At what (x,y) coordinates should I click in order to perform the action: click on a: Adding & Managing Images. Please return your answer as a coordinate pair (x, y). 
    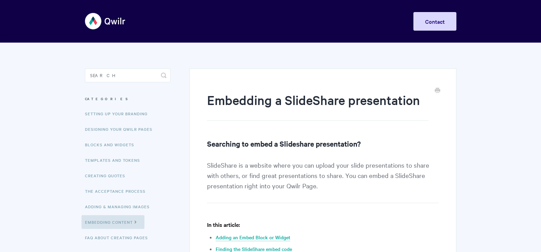
    Looking at the image, I should click on (120, 206).